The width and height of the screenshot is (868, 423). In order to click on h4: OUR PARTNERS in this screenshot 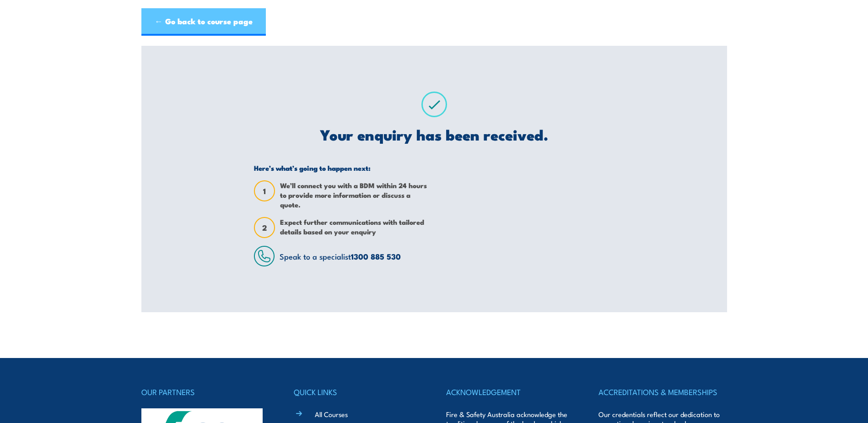, I will do `click(206, 392)`.